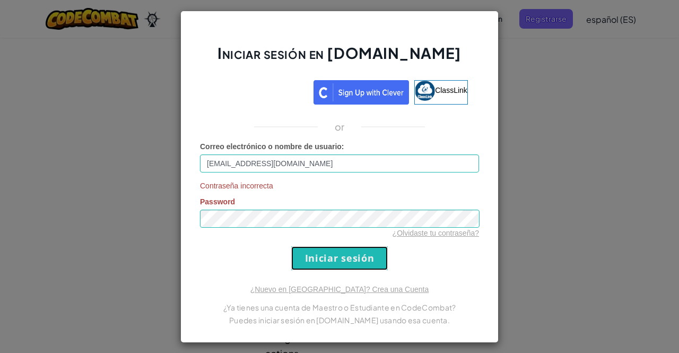  Describe the element at coordinates (271, 147) in the screenshot. I see `span: Correo electrónico o nombre de usuario` at that location.